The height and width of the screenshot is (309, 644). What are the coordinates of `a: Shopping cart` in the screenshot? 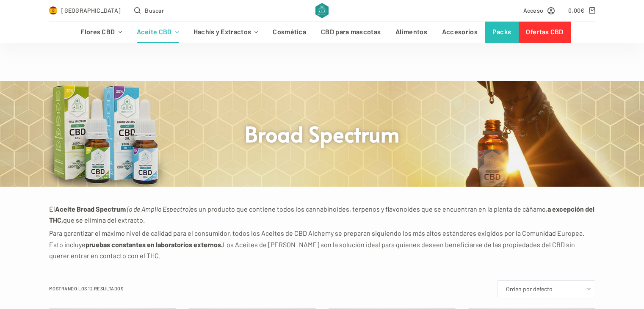 It's located at (582, 10).